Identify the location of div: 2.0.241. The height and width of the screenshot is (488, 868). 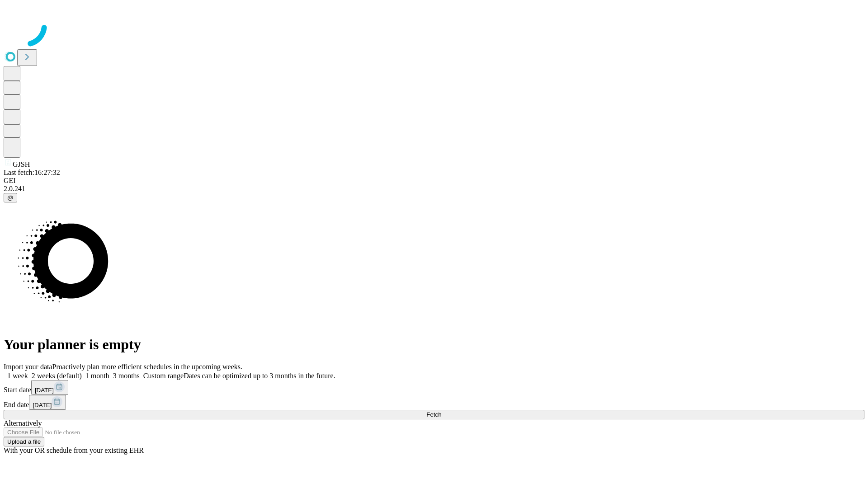
(434, 189).